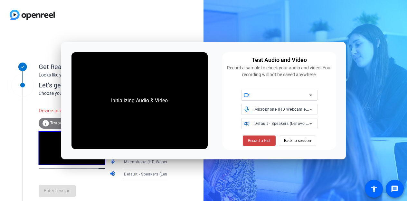 The image size is (407, 201). What do you see at coordinates (113, 162) in the screenshot?
I see `mat-icon: mic_none` at bounding box center [113, 162].